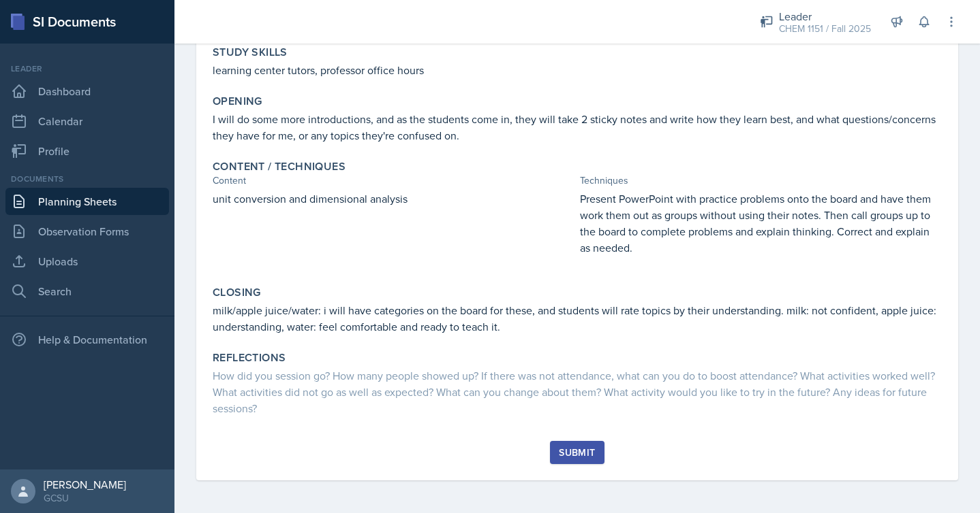 This screenshot has height=513, width=980. Describe the element at coordinates (577, 70) in the screenshot. I see `p: learning center tutors, professor office hours` at that location.